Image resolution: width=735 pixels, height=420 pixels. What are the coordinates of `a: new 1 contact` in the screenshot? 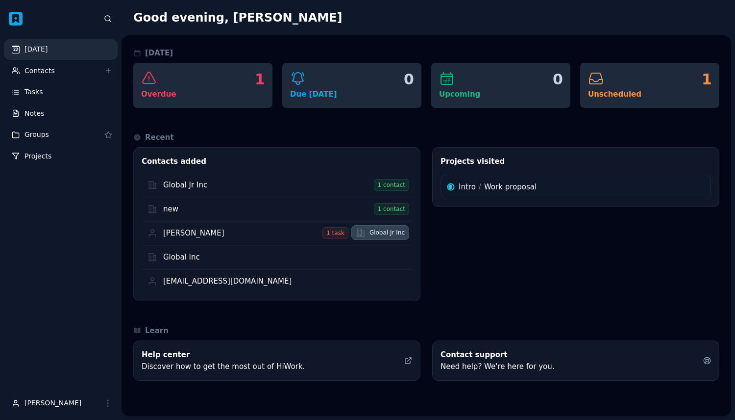 It's located at (286, 209).